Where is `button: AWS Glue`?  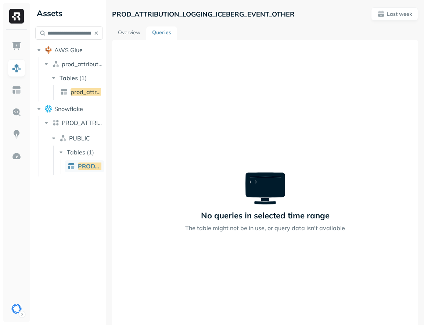 button: AWS Glue is located at coordinates (69, 50).